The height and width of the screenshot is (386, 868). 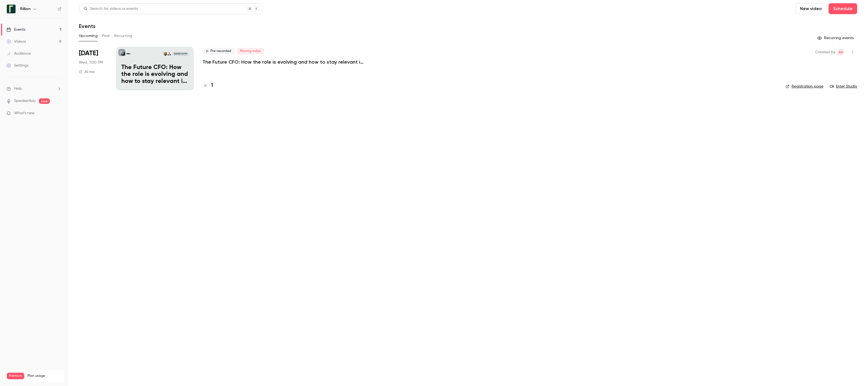 I want to click on button: Recurring, so click(x=123, y=36).